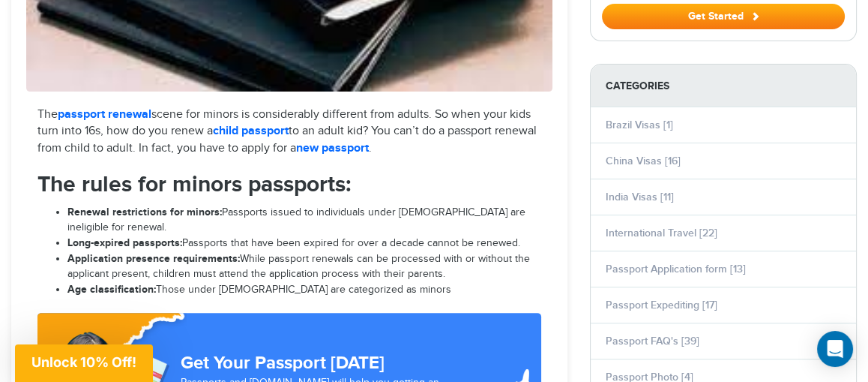 This screenshot has width=868, height=382. What do you see at coordinates (289, 132) in the screenshot?
I see `p: The scene for minors is considerably different from adults. So when your kids turn into 16s, how ...` at bounding box center [289, 132].